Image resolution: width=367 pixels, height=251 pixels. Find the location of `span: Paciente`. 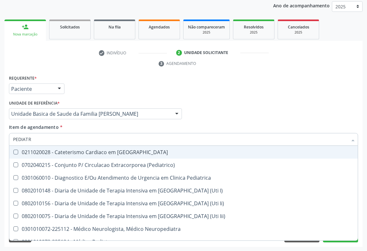

span: Paciente is located at coordinates (31, 89).